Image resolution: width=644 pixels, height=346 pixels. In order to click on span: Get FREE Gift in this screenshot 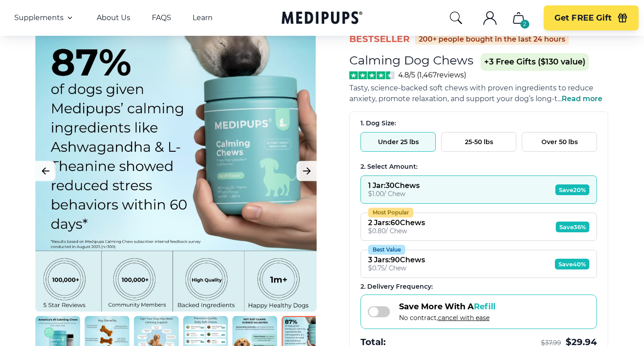, I will do `click(583, 18)`.